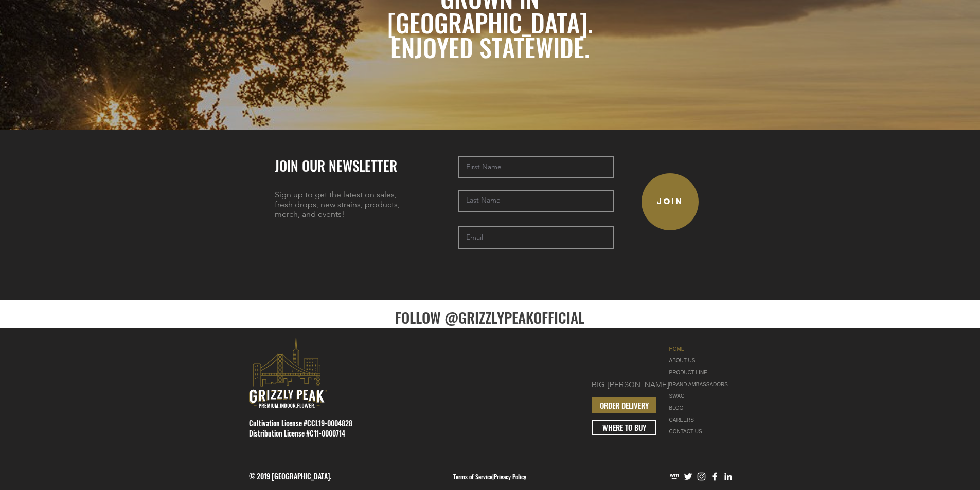 Image resolution: width=980 pixels, height=490 pixels. I want to click on a: SWAG, so click(702, 396).